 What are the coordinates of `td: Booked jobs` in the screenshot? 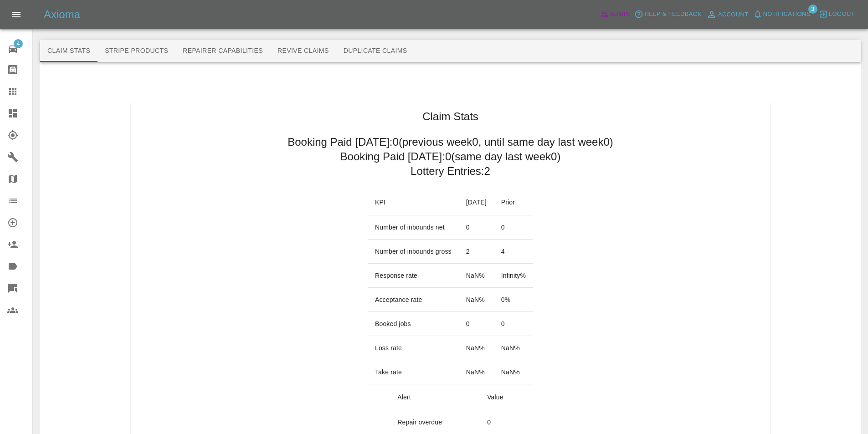 It's located at (413, 324).